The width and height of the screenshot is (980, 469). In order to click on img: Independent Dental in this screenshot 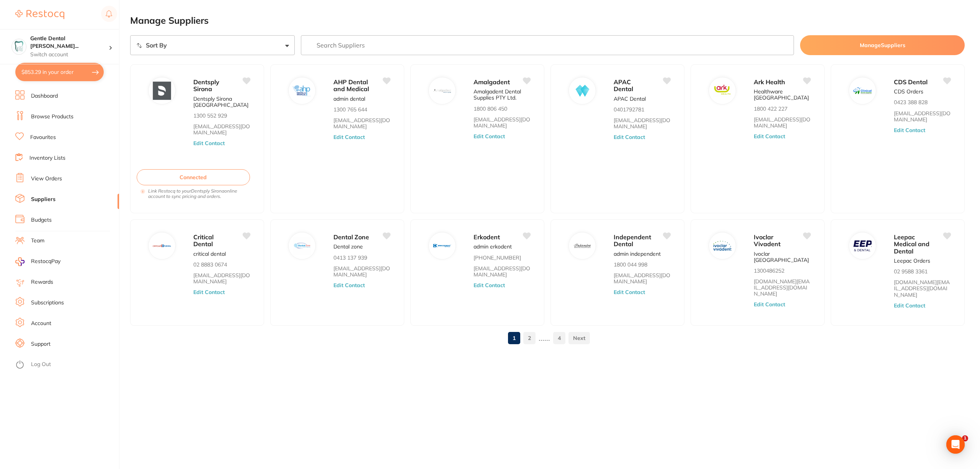, I will do `click(582, 246)`.